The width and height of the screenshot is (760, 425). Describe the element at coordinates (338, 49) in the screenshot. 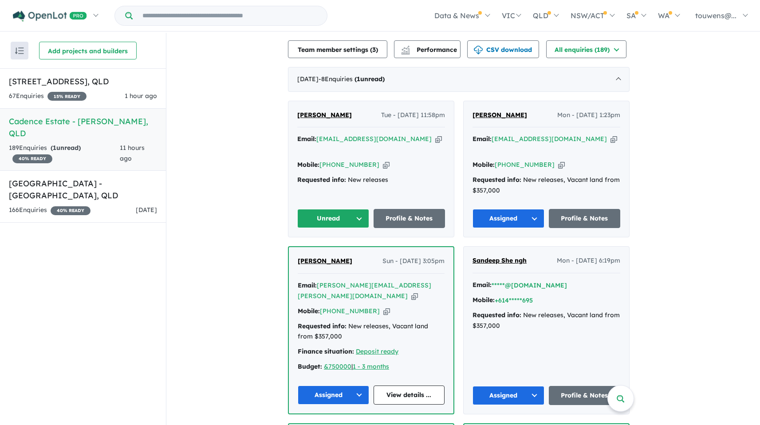

I see `button: Team member settings (3)` at that location.